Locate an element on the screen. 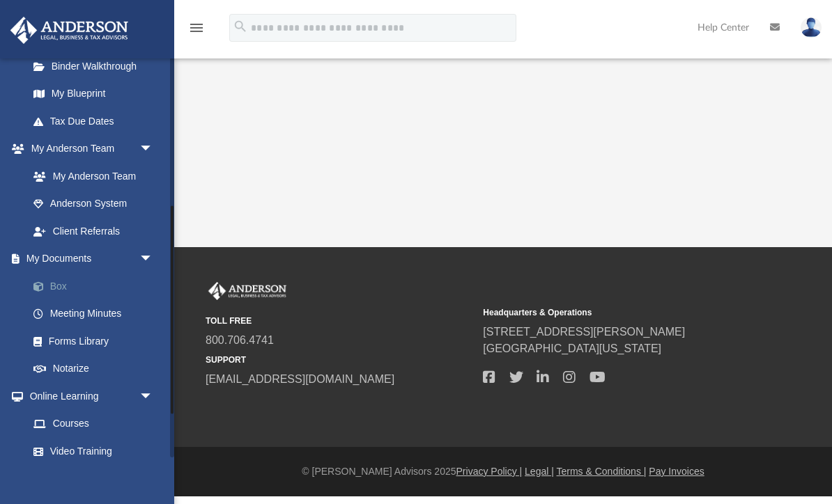  a: Meeting Minutes is located at coordinates (97, 314).